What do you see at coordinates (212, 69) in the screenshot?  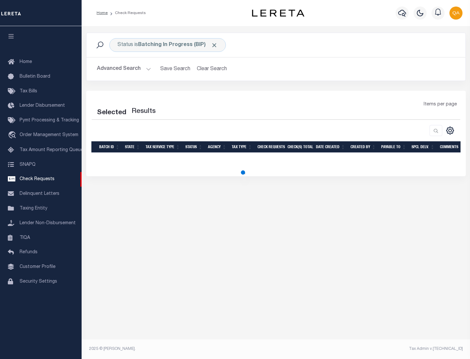 I see `button: Clear Search` at bounding box center [212, 69].